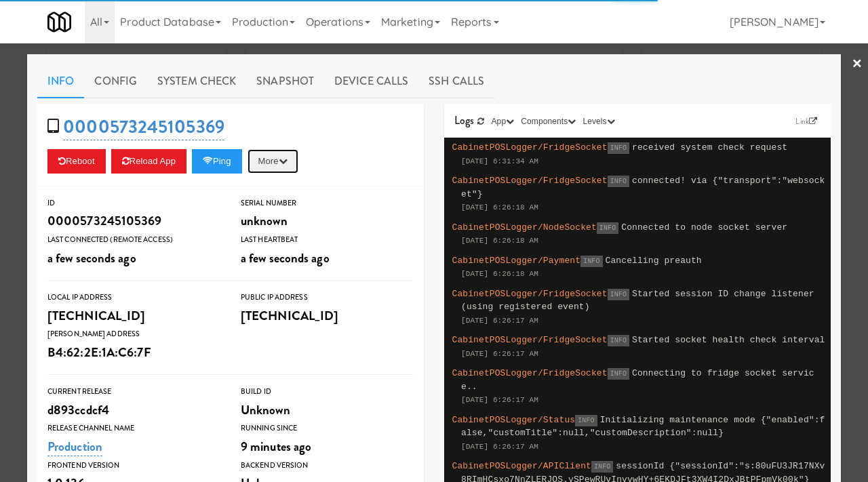 The height and width of the screenshot is (482, 868). What do you see at coordinates (133, 429) in the screenshot?
I see `div: Release Channel Name` at bounding box center [133, 429].